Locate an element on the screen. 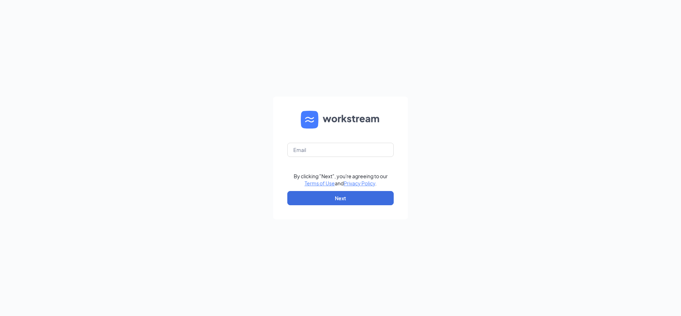 This screenshot has width=681, height=316. a: Terms of Use is located at coordinates (320, 183).